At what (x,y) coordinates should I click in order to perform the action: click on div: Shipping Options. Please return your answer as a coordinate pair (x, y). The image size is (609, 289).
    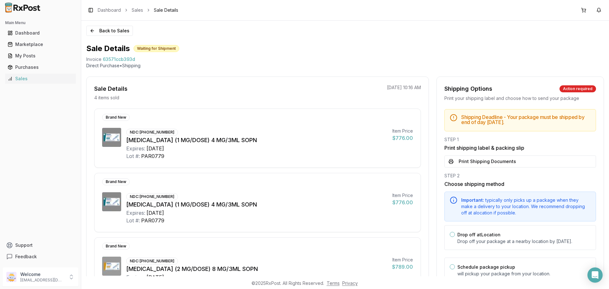
    Looking at the image, I should click on (468, 89).